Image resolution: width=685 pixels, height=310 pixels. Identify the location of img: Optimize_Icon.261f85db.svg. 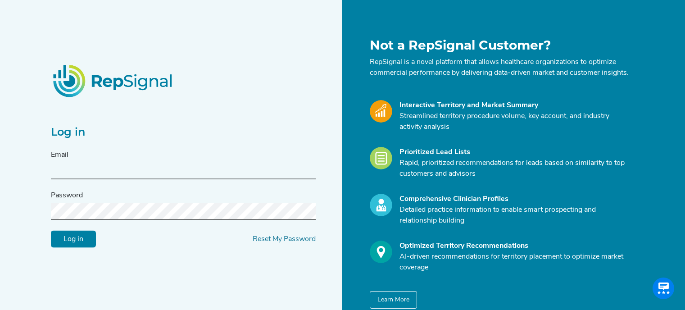
(381, 252).